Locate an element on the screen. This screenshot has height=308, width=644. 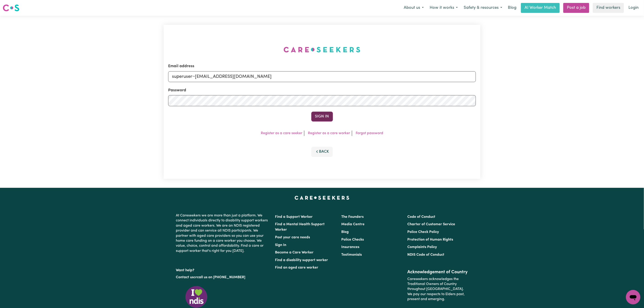
a: AI Worker Match is located at coordinates (540, 8).